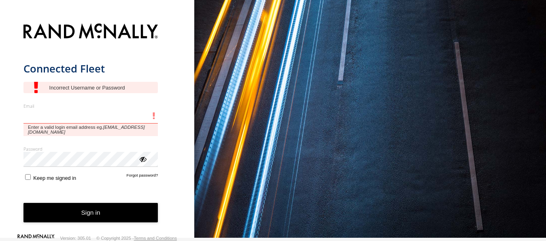 The image size is (546, 241). I want to click on form: main, so click(97, 127).